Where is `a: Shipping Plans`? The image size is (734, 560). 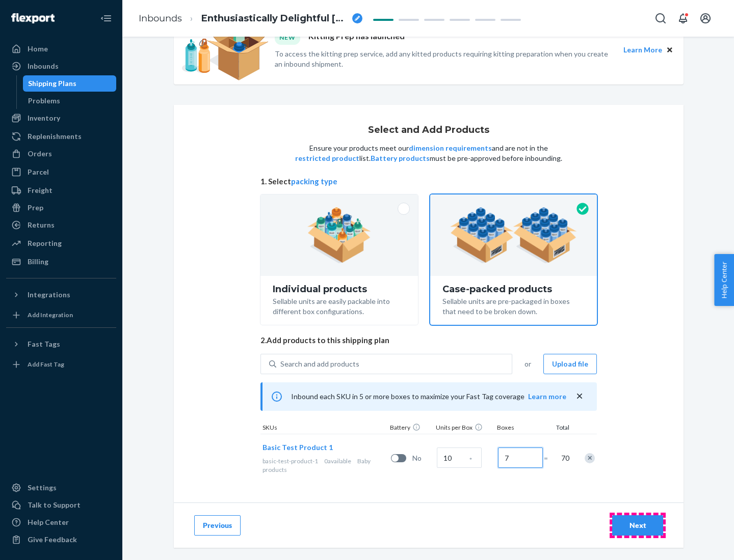 a: Shipping Plans is located at coordinates (69, 84).